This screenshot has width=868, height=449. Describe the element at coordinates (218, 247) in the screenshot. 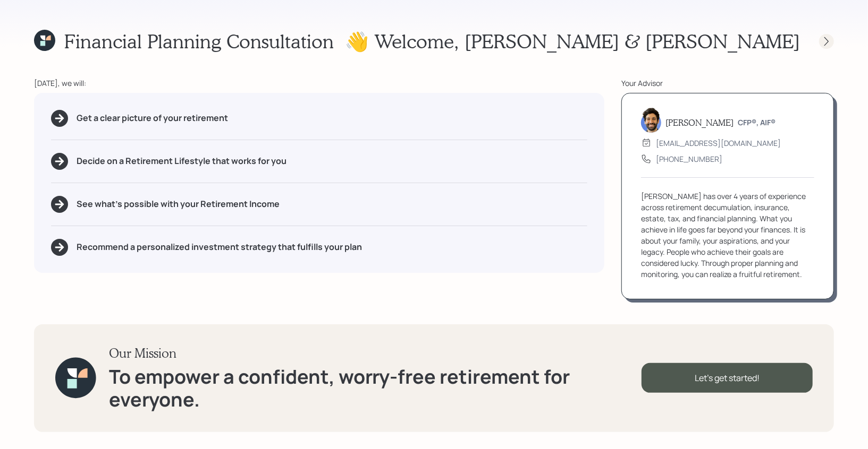

I see `h5: Recommend a personalized investment strategy that fulfills your plan` at that location.